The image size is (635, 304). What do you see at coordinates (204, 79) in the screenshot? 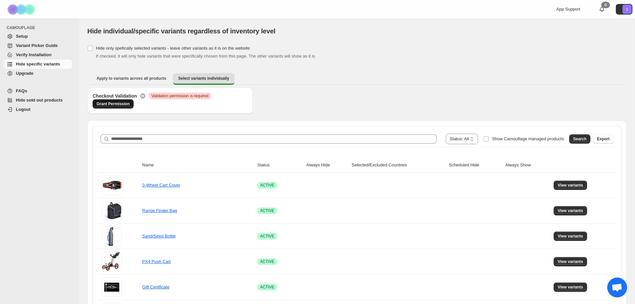
I see `button: Select variants individually` at bounding box center [204, 79].